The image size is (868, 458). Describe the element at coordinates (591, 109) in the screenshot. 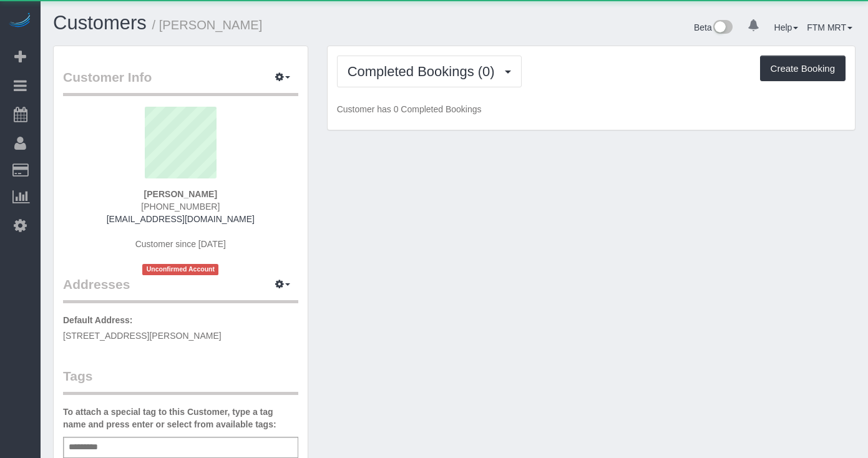

I see `p: Customer has 0 Completed Bookings` at that location.